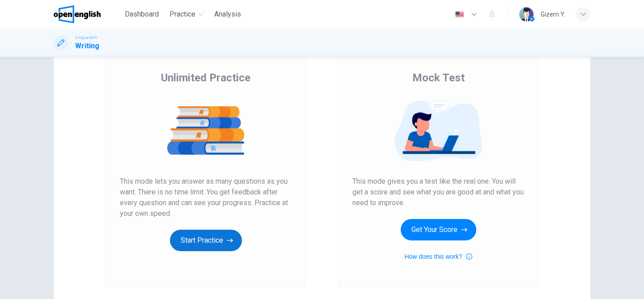  Describe the element at coordinates (552, 14) in the screenshot. I see `div: Gizem Y.` at that location.